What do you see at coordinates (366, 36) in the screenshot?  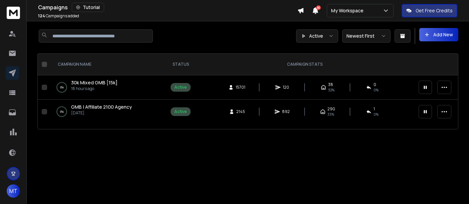 I see `button: Newest First` at bounding box center [366, 36].